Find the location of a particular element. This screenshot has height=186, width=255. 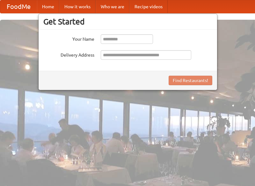

a: How it works is located at coordinates (77, 7).